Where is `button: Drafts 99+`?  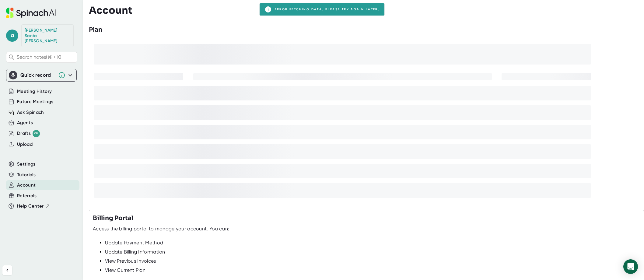
button: Drafts 99+ is located at coordinates (29, 134).